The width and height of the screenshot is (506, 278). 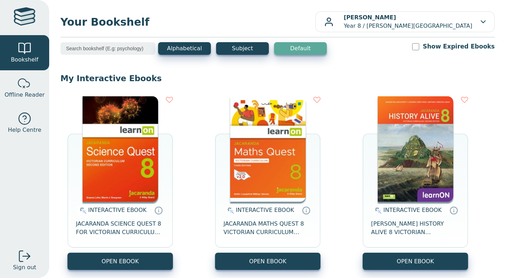 What do you see at coordinates (415, 149) in the screenshot?
I see `img: a03a72db-7f91-e911-a97e-0272d098c78b.jpg` at bounding box center [415, 149].